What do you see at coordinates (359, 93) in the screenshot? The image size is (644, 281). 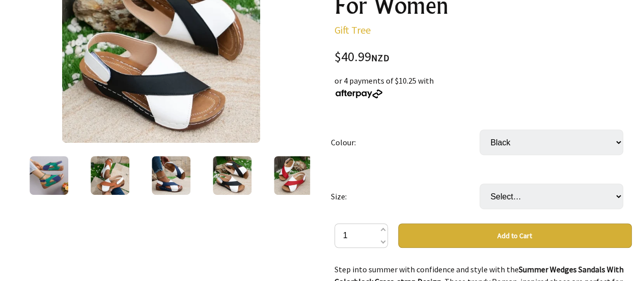 I see `img: Afterpay` at bounding box center [359, 93].